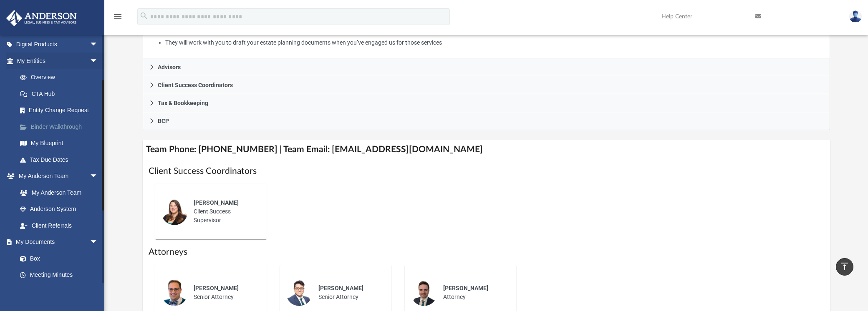  What do you see at coordinates (474, 293) in the screenshot?
I see `div: Attorney` at bounding box center [474, 293].